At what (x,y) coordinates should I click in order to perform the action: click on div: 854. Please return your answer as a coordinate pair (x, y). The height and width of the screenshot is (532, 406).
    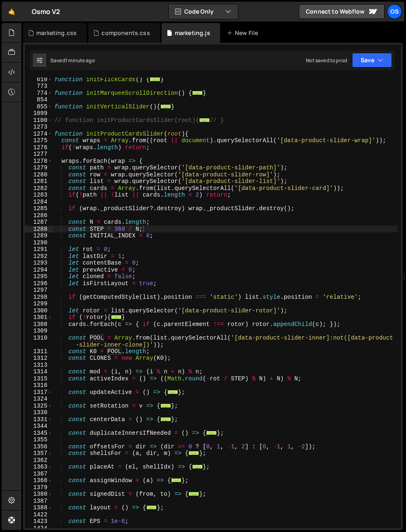
    Looking at the image, I should click on (39, 100).